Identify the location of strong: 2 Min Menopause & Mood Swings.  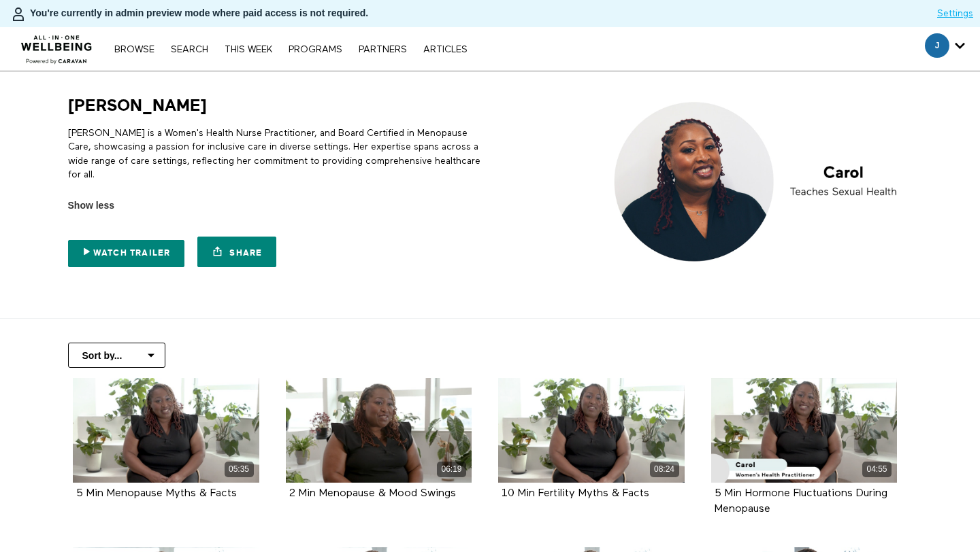
(372, 494).